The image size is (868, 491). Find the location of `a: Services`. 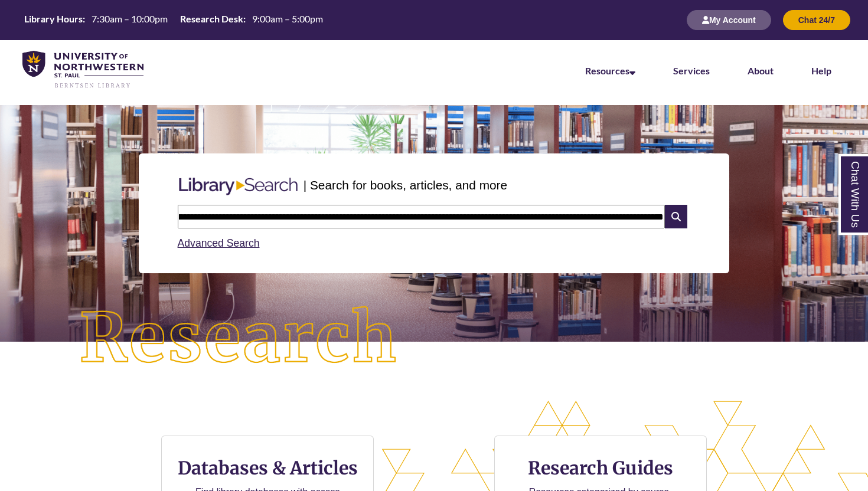

a: Services is located at coordinates (691, 70).